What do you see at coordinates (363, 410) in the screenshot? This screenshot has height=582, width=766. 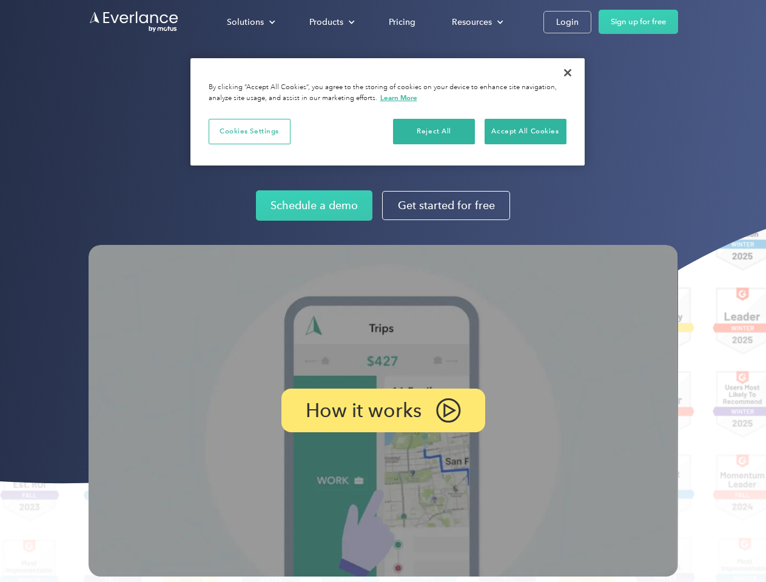 I see `p: How it works` at bounding box center [363, 410].